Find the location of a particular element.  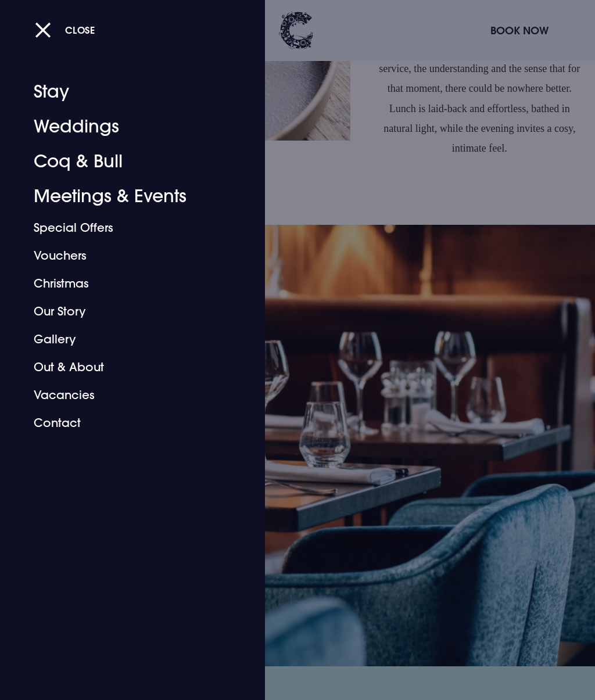

a: Christmas is located at coordinates (126, 283).